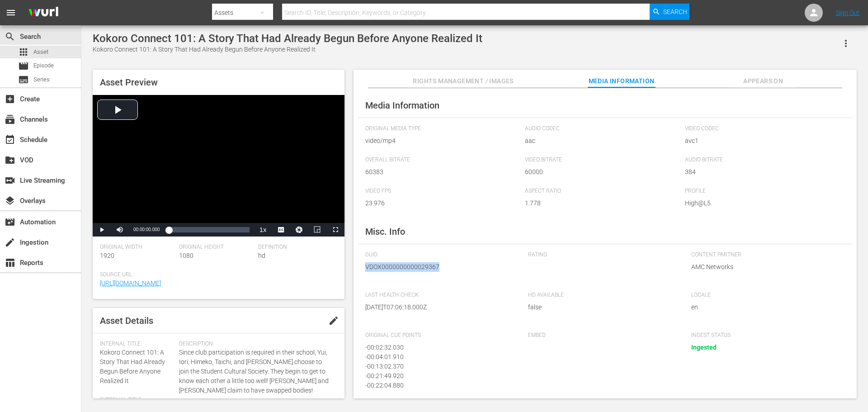  What do you see at coordinates (443, 141) in the screenshot?
I see `span: video/mp4` at bounding box center [443, 141].